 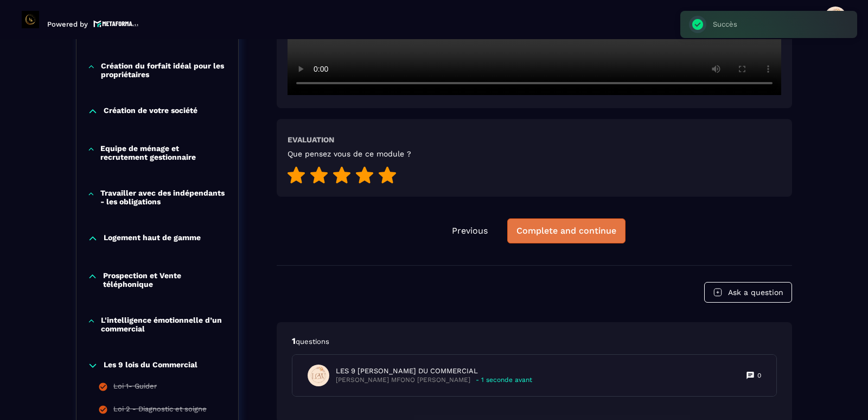 What do you see at coordinates (349, 154) in the screenshot?
I see `h5: Que pensez vous de ce module ?` at bounding box center [349, 154].